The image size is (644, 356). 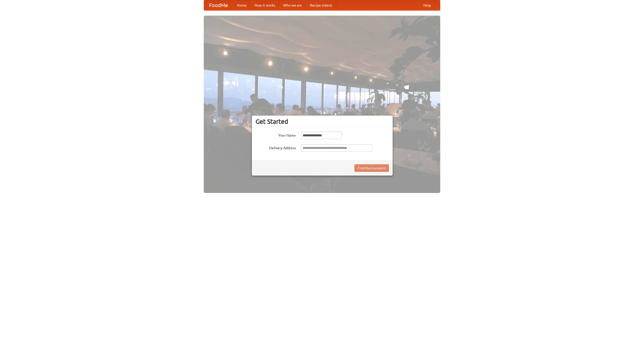 What do you see at coordinates (276, 134) in the screenshot?
I see `label: Your Name` at bounding box center [276, 134].